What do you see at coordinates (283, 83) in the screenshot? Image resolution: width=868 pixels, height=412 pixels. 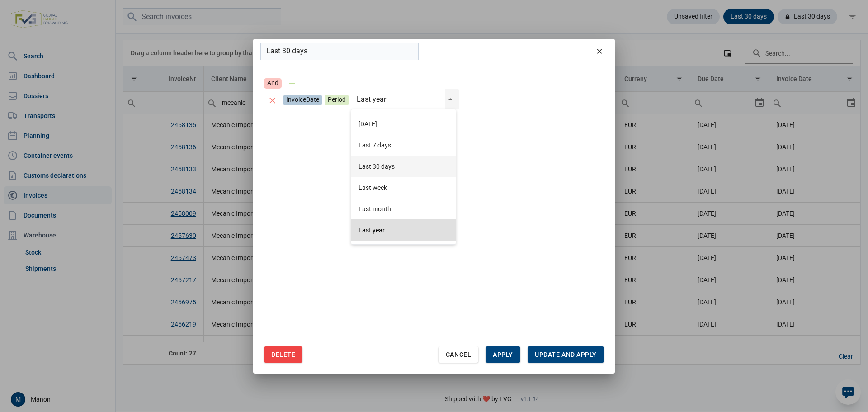 I see `div: Group item` at bounding box center [283, 83].